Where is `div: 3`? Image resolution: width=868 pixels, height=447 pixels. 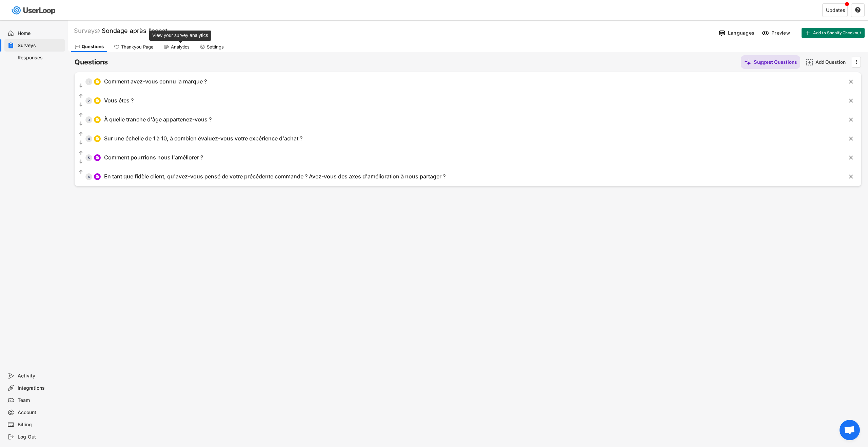
div: 3 is located at coordinates (89, 120).